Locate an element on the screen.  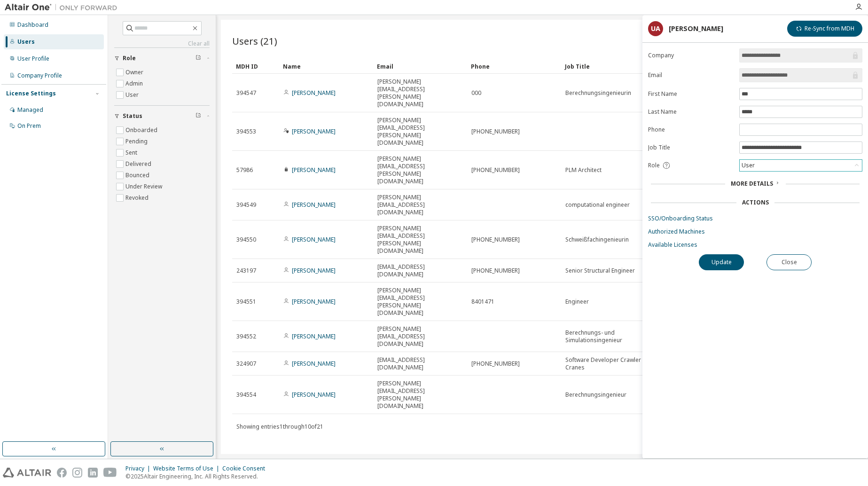
label: Delivered is located at coordinates (139, 164).